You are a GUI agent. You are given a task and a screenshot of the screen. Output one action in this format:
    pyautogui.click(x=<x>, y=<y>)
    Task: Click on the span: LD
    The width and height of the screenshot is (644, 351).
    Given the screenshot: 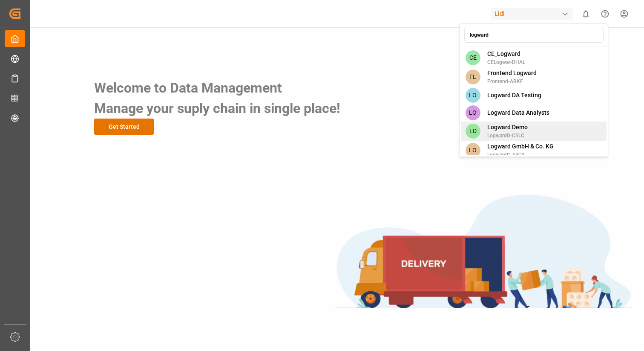 What is the action you would take?
    pyautogui.click(x=473, y=131)
    